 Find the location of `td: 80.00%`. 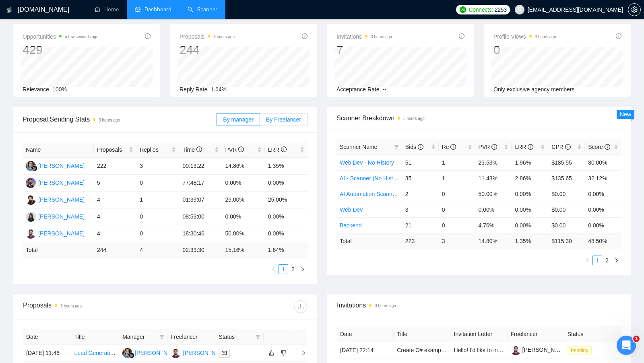

td: 80.00% is located at coordinates (603, 162).